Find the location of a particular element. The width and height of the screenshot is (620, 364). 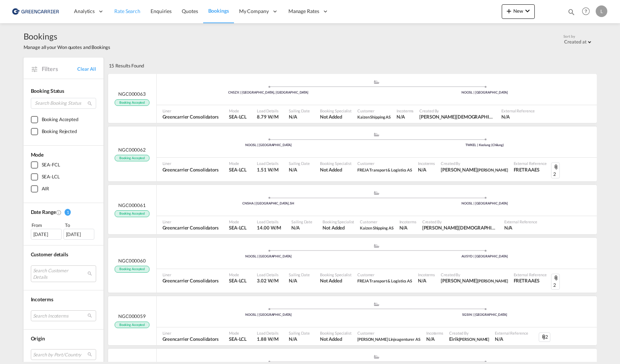

span: NGC000059 is located at coordinates (132, 316).